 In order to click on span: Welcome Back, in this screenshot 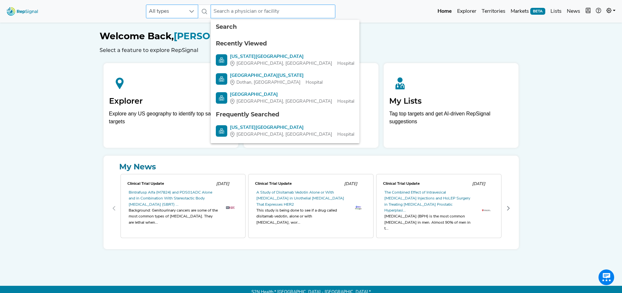, I will do `click(137, 36)`.